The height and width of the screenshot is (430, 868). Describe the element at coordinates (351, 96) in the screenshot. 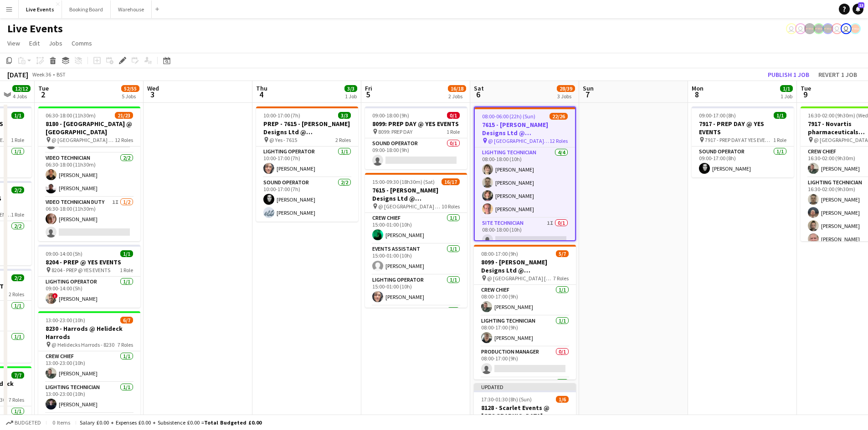

I see `div: 1 Job` at that location.